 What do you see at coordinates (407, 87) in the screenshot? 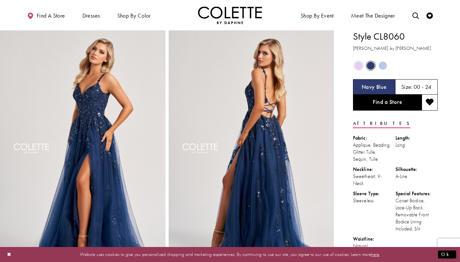
I see `span: Size:` at bounding box center [407, 87].